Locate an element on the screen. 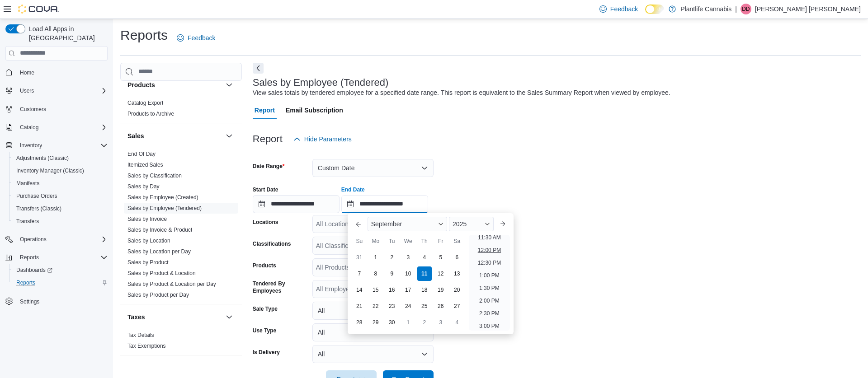  a: Home is located at coordinates (27, 73).